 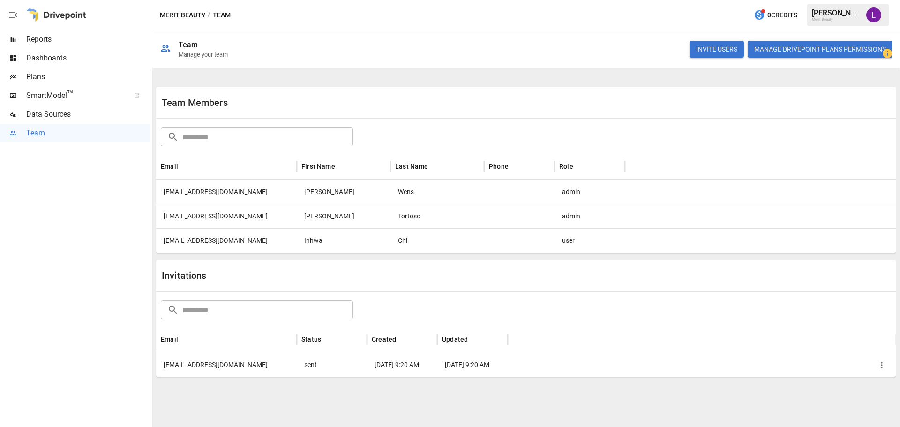 I want to click on span: SmartModel, so click(x=75, y=96).